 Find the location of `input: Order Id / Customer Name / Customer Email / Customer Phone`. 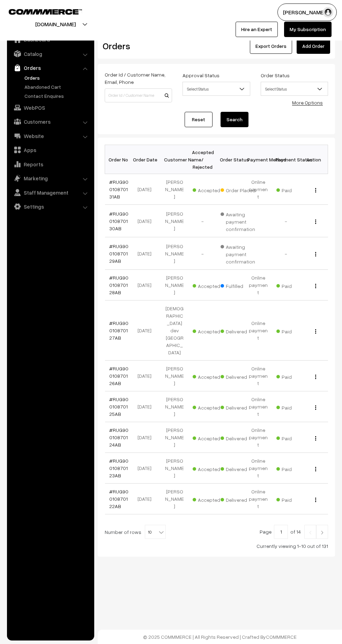

input: Order Id / Customer Name / Customer Email / Customer Phone is located at coordinates (138, 95).